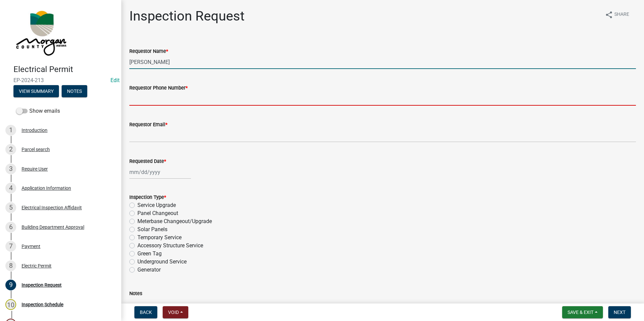 Image resolution: width=644 pixels, height=321 pixels. What do you see at coordinates (11, 150) in the screenshot?
I see `div: 2` at bounding box center [11, 150].